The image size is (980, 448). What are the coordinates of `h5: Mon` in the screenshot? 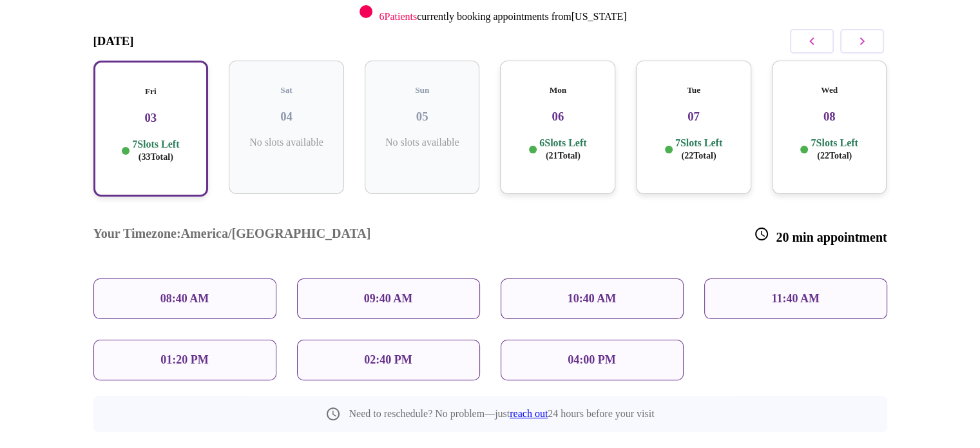 It's located at (557, 91).